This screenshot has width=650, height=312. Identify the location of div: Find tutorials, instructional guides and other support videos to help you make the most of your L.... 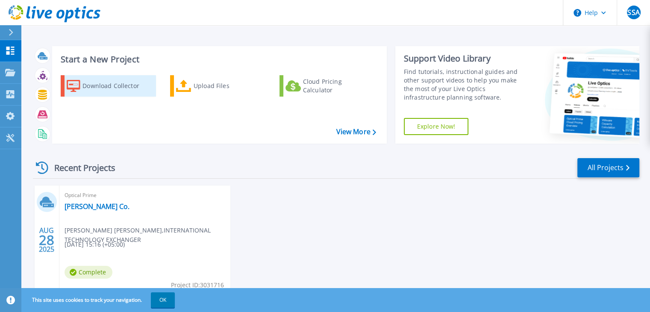
(465, 85).